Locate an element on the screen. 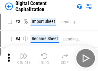  div: Digital Content Capitalization is located at coordinates (45, 6).